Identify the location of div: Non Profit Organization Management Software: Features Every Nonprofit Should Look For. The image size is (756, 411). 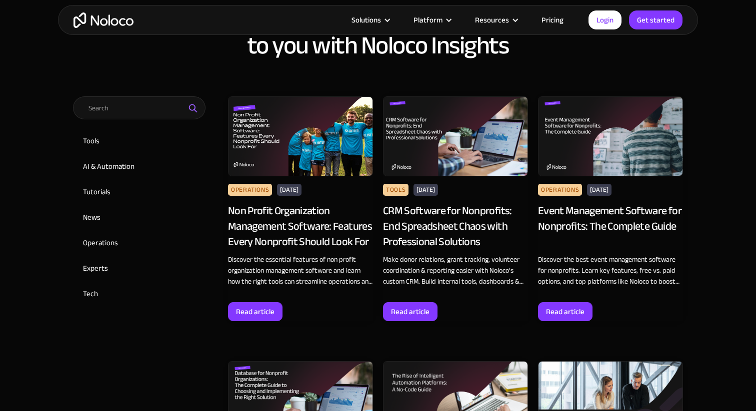
(300, 226).